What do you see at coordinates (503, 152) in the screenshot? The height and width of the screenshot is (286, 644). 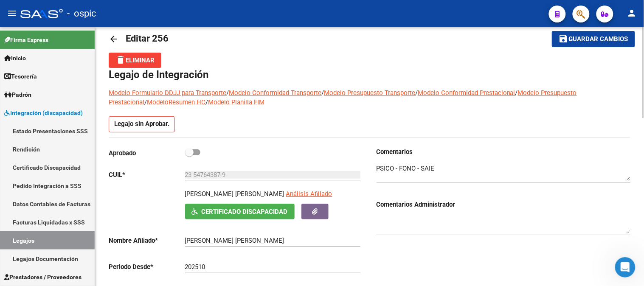 I see `h3: Comentarios` at bounding box center [503, 152].